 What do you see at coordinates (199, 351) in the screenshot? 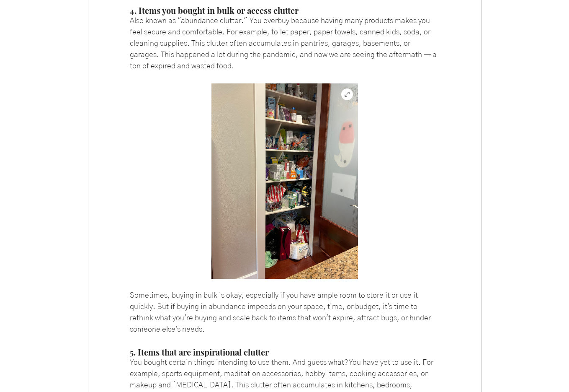
I see `span: 5. Items that are inspirational clutter` at bounding box center [199, 351].